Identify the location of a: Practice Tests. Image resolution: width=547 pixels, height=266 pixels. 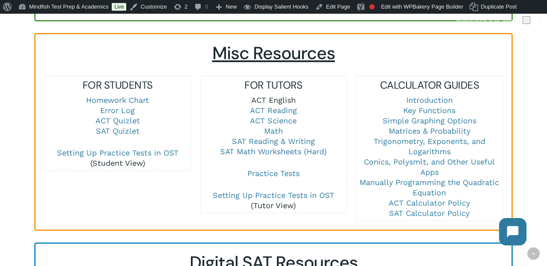
(273, 173).